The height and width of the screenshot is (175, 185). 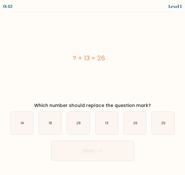 I want to click on div: ? + 13 = 26, so click(x=89, y=58).